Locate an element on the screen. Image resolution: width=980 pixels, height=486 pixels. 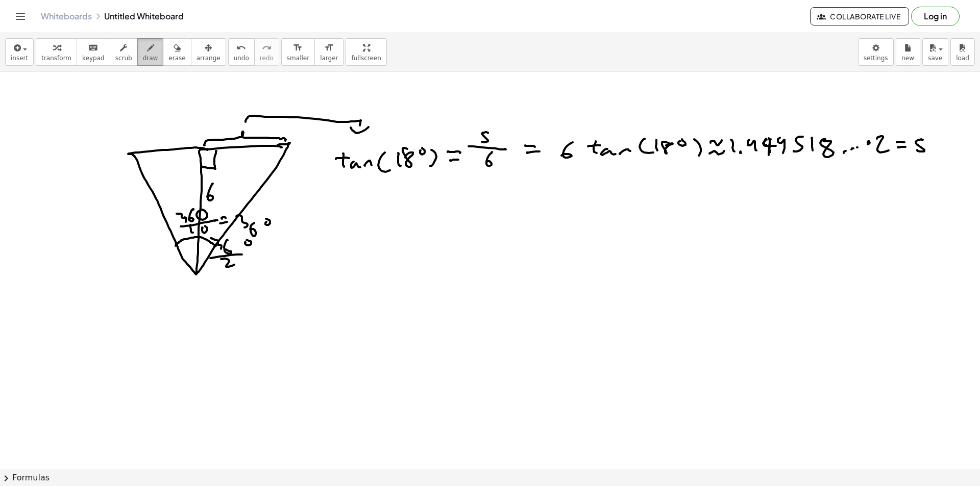
button: erase is located at coordinates (177, 52).